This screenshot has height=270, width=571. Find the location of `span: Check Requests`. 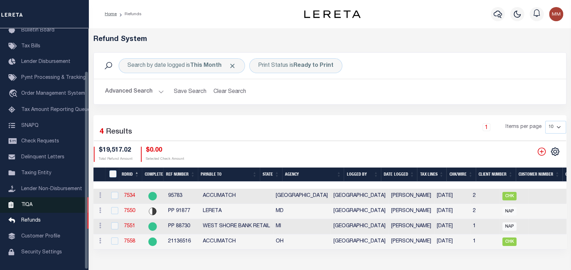

span: Check Requests is located at coordinates (40, 142).